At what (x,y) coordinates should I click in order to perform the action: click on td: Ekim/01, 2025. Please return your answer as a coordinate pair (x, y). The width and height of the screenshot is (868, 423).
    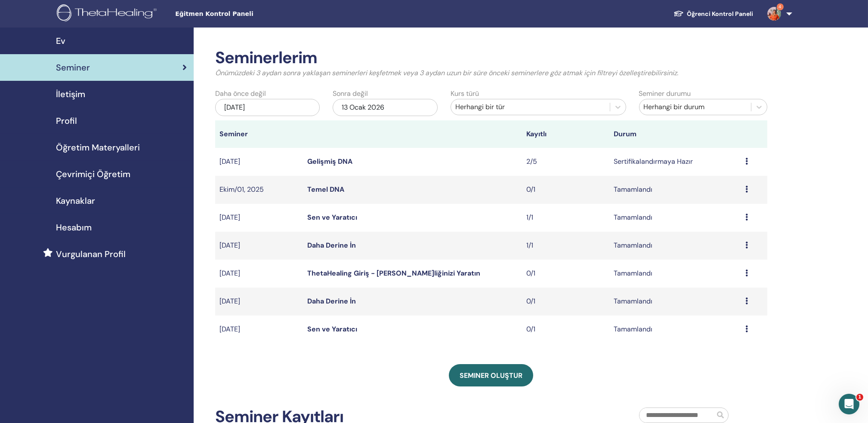
    Looking at the image, I should click on (259, 190).